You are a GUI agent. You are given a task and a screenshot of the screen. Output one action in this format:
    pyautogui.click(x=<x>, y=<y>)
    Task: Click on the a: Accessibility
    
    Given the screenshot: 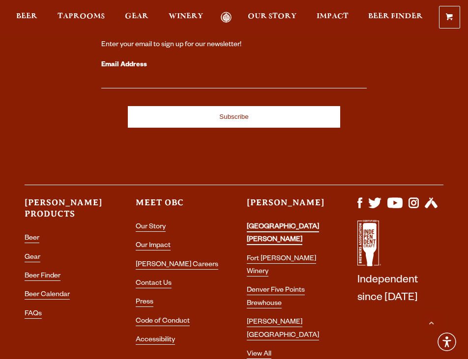 What is the action you would take?
    pyautogui.click(x=155, y=341)
    